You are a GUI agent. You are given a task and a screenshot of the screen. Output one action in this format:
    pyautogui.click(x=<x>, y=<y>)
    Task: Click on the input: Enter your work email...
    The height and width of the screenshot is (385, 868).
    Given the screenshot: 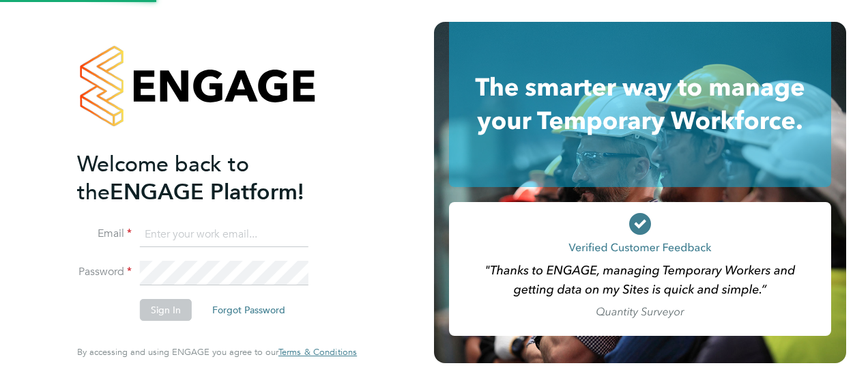 What is the action you would take?
    pyautogui.click(x=224, y=235)
    